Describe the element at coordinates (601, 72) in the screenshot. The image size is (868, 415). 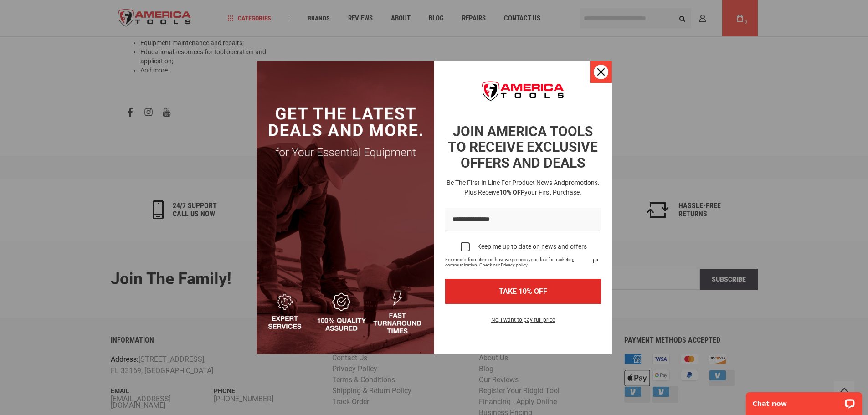
I see `svg: close icon` at that location.